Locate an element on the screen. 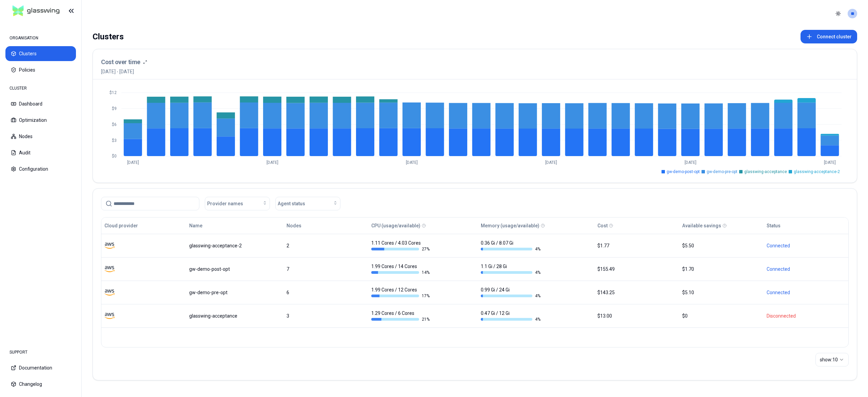  h3: Cost over time is located at coordinates (121, 62).